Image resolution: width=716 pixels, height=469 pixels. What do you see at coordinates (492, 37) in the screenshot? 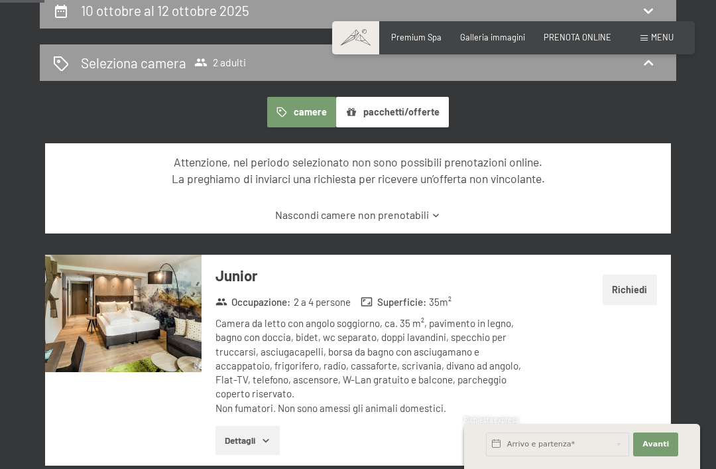
I see `a: Galleria immagini` at bounding box center [492, 37].